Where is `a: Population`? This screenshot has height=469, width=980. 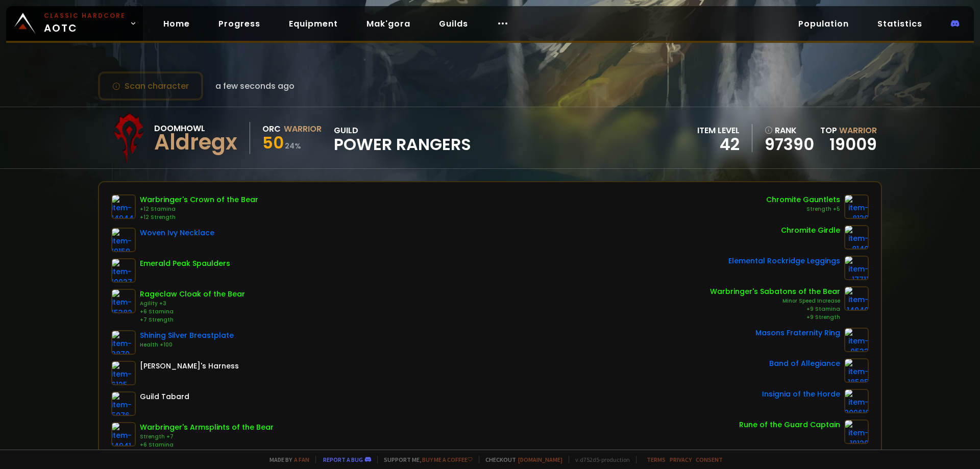
a: Population is located at coordinates (824, 24).